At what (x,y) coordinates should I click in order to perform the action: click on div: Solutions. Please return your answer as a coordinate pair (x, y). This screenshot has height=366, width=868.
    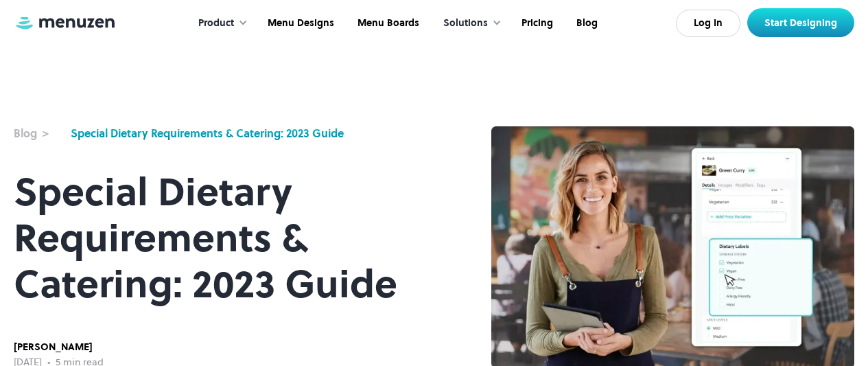
    Looking at the image, I should click on (465, 24).